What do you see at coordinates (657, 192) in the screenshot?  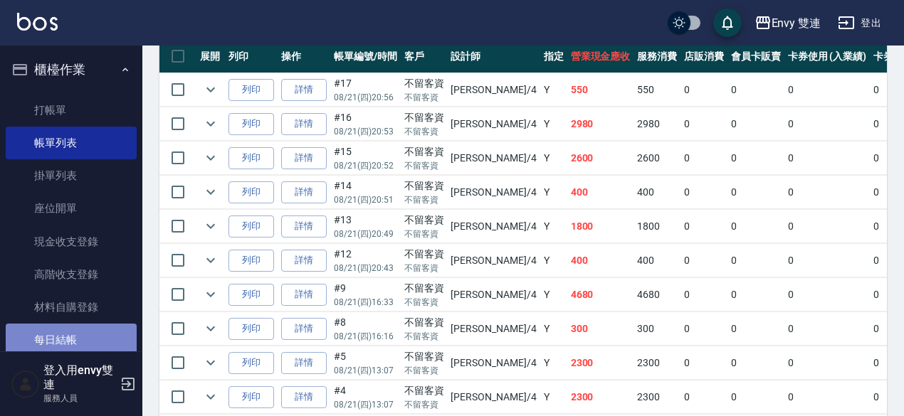 I see `td: 400` at bounding box center [657, 192].